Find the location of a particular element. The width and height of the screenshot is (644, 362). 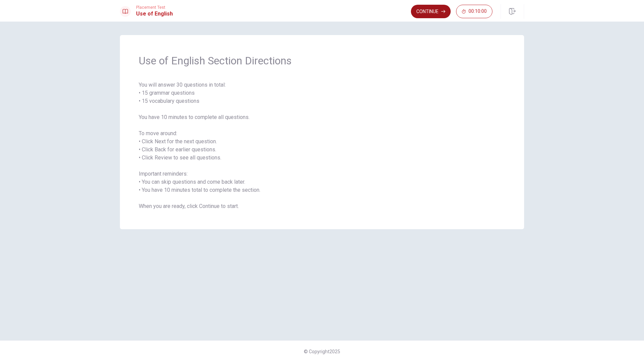

h1: Use of English is located at coordinates (154, 14).